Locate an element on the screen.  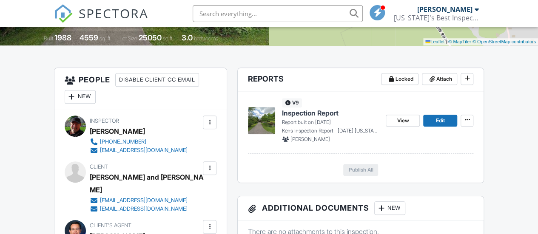
span: Inspector is located at coordinates (104, 121).